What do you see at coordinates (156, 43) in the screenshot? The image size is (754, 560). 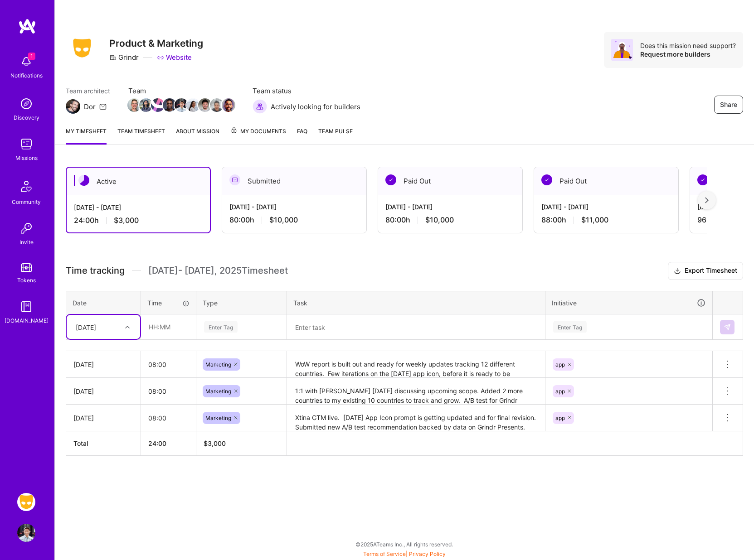 I see `h3: Product & Marketing` at bounding box center [156, 43].